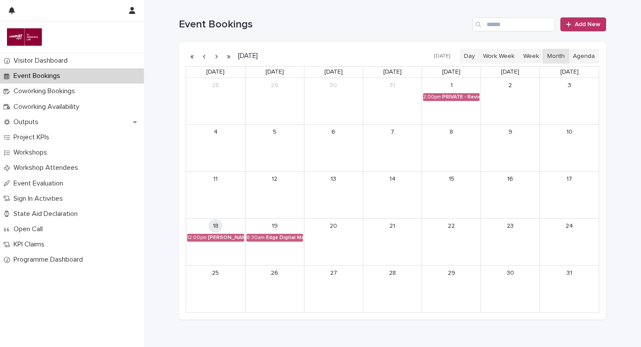  What do you see at coordinates (275, 226) in the screenshot?
I see `a: August 19, 2025` at bounding box center [275, 226].